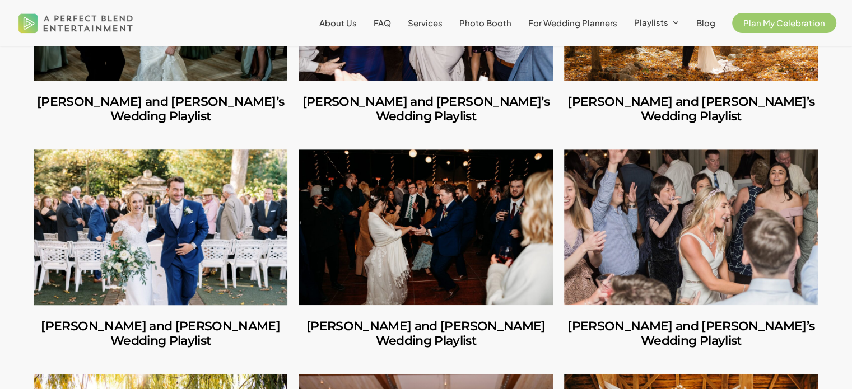 This screenshot has width=852, height=389. Describe the element at coordinates (706, 22) in the screenshot. I see `span: Blog` at that location.